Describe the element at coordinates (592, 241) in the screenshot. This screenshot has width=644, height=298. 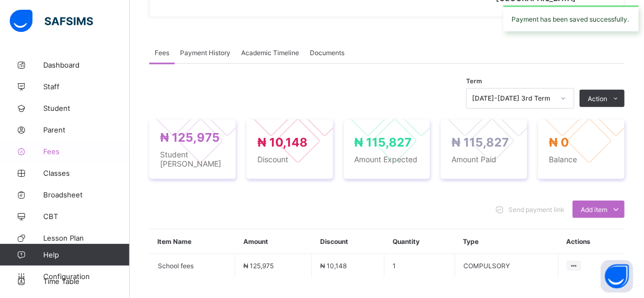
I see `th: Actions` at that location.